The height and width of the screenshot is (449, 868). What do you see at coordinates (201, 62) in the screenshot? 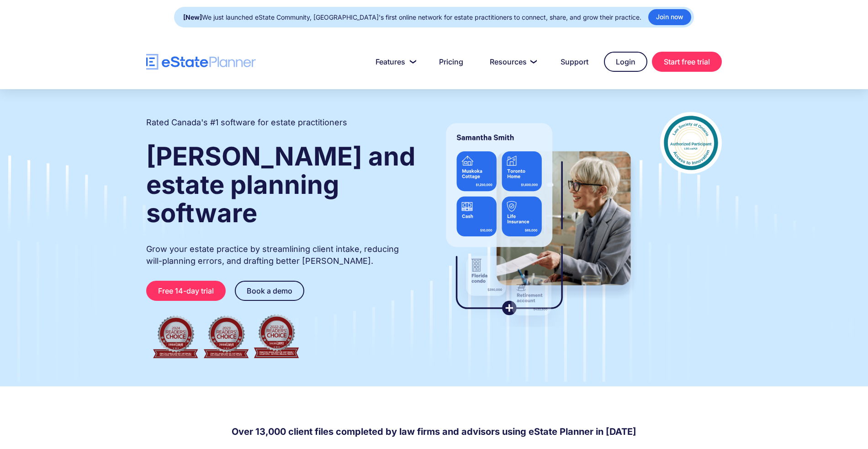
I see `a: home` at bounding box center [201, 62].